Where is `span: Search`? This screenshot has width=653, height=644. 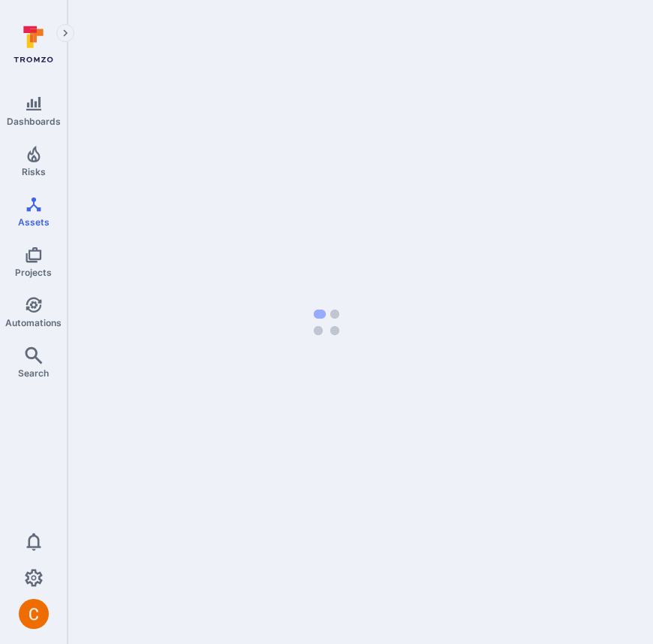
span: Search is located at coordinates (33, 373).